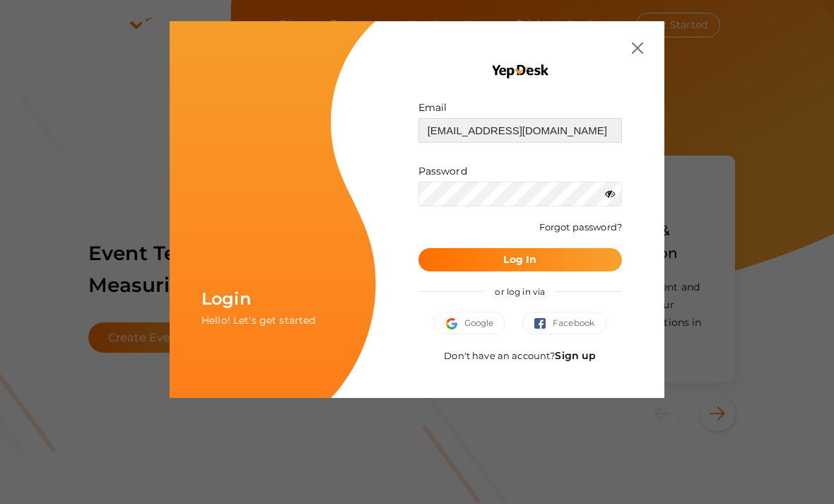 The image size is (834, 504). Describe the element at coordinates (564, 323) in the screenshot. I see `span: Facebook` at that location.